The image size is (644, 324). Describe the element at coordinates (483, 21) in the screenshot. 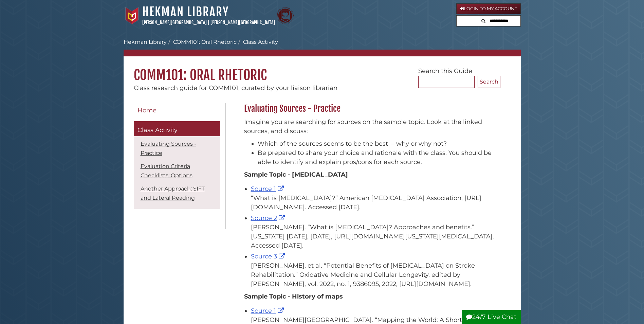

I see `i: Search` at that location.